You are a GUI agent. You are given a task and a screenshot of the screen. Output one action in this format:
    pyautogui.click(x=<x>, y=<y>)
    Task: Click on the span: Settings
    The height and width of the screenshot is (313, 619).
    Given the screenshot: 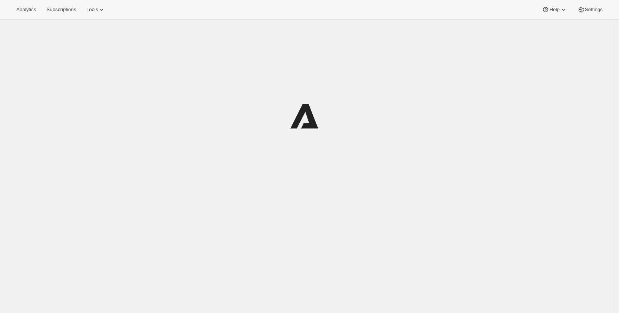 What is the action you would take?
    pyautogui.click(x=593, y=10)
    